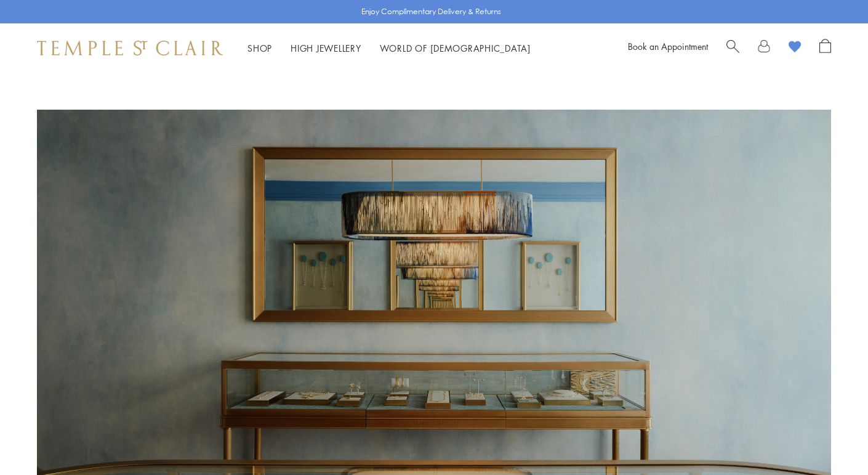 This screenshot has width=868, height=475. I want to click on a: ShopShop, so click(260, 48).